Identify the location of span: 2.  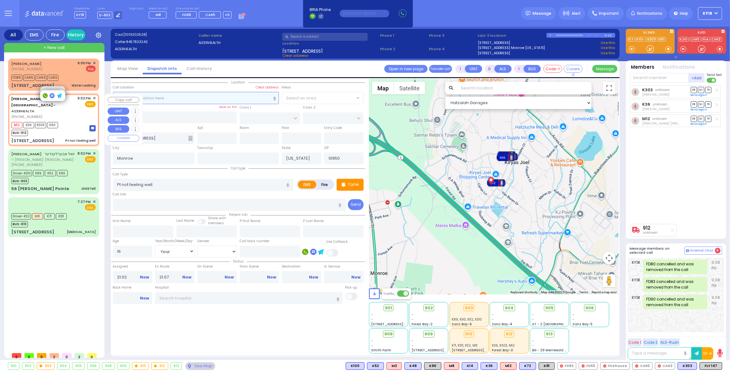
(54, 355).